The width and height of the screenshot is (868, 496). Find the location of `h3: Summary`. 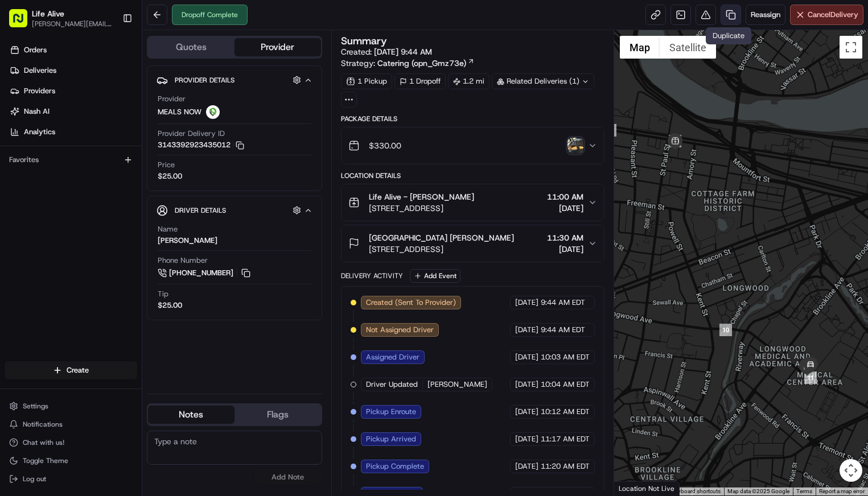

h3: Summary is located at coordinates (364, 41).